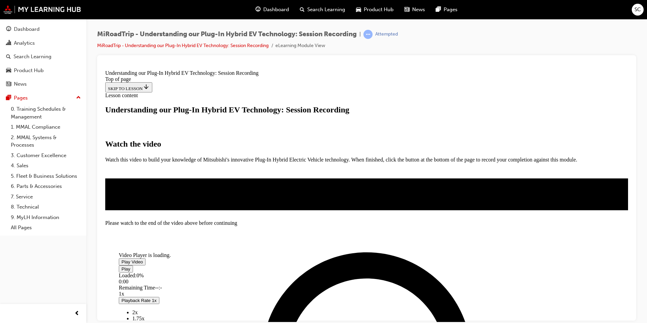 The width and height of the screenshot is (647, 323). What do you see at coordinates (183, 45) in the screenshot?
I see `a: MiRoadTrip - Understanding our Plug-In Hybrid EV Technology: Session Recording` at bounding box center [183, 45].